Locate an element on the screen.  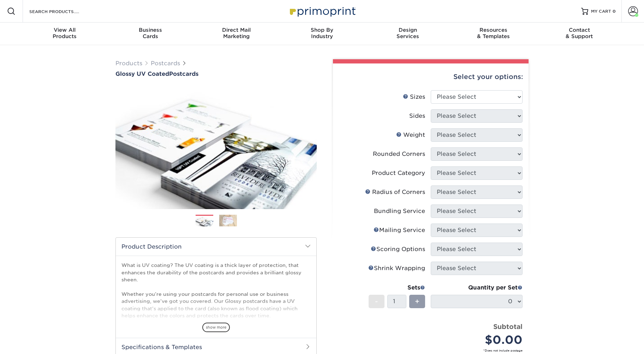
div: Scoring Options is located at coordinates (398, 249).